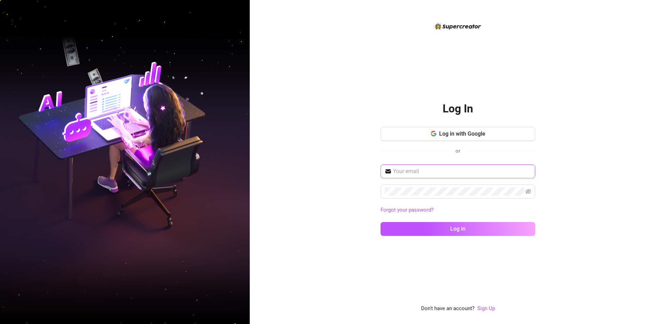 This screenshot has width=666, height=324. What do you see at coordinates (462, 171) in the screenshot?
I see `input: Your email` at bounding box center [462, 171].